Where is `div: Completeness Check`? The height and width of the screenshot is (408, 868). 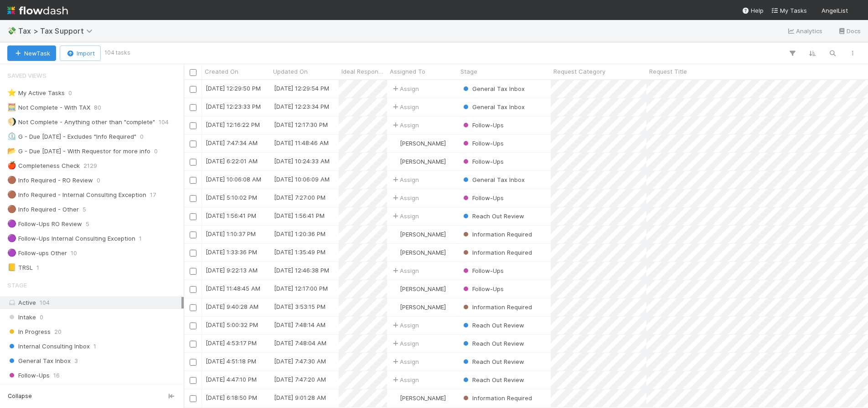
div: Completeness Check is located at coordinates (43, 166).